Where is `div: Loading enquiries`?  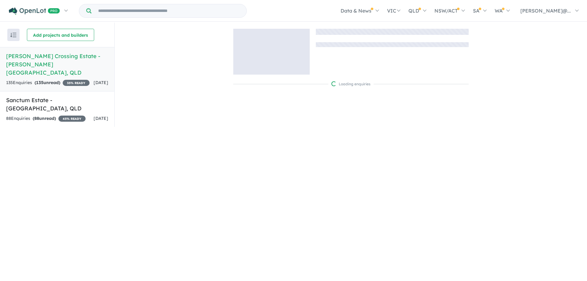 div: Loading enquiries is located at coordinates (351, 84).